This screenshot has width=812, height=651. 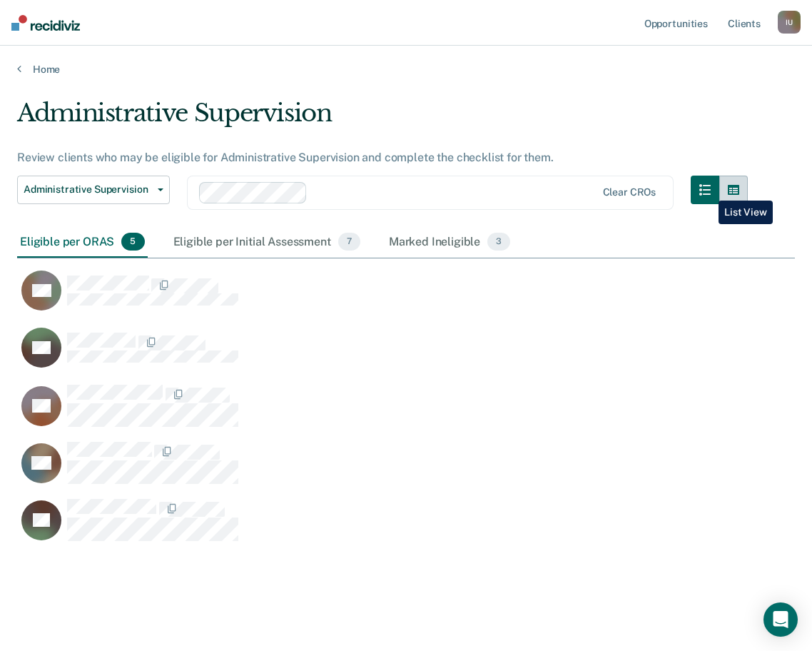 What do you see at coordinates (780, 619) in the screenshot?
I see `div: Open Intercom Messenger` at bounding box center [780, 619].